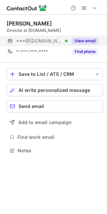 The height and width of the screenshot is (214, 107). What do you see at coordinates (54, 90) in the screenshot?
I see `span: AI write personalized message` at bounding box center [54, 90].